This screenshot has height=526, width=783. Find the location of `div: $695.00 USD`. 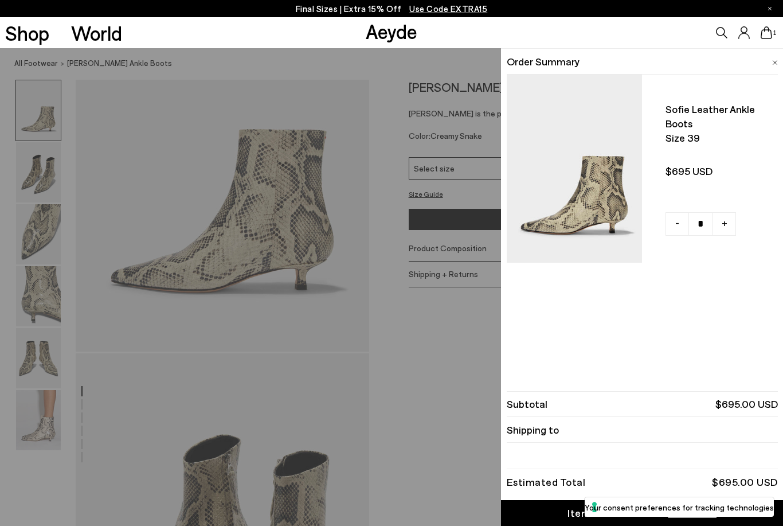

div: $695.00 USD is located at coordinates (745, 481).